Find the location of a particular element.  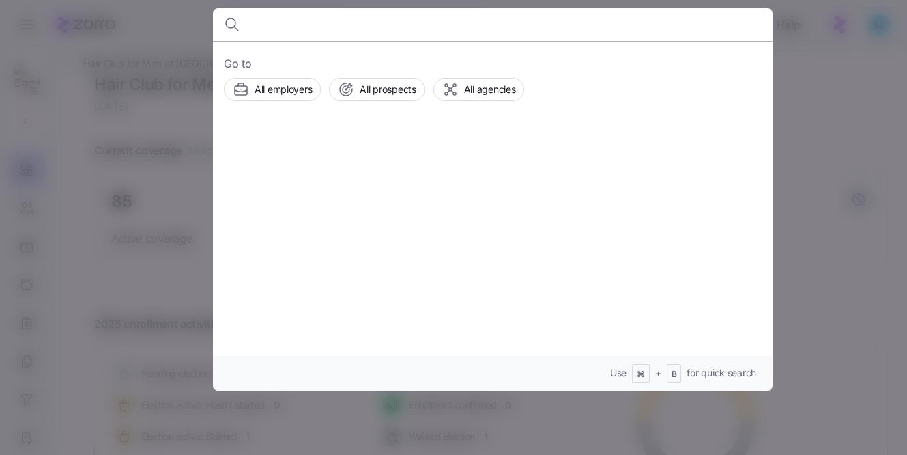

span: All prospects is located at coordinates (388, 89).